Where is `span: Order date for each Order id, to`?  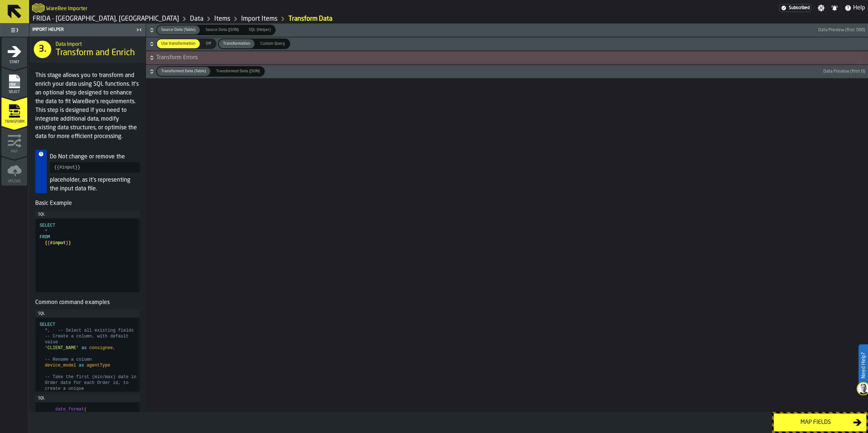 span: Order date for each Order id, to is located at coordinates (86, 383).